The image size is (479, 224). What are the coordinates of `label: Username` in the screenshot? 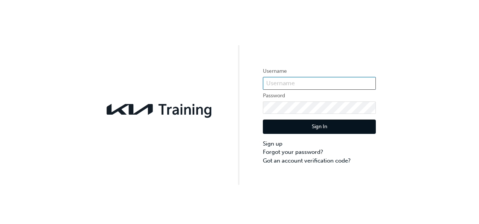 It's located at (320, 71).